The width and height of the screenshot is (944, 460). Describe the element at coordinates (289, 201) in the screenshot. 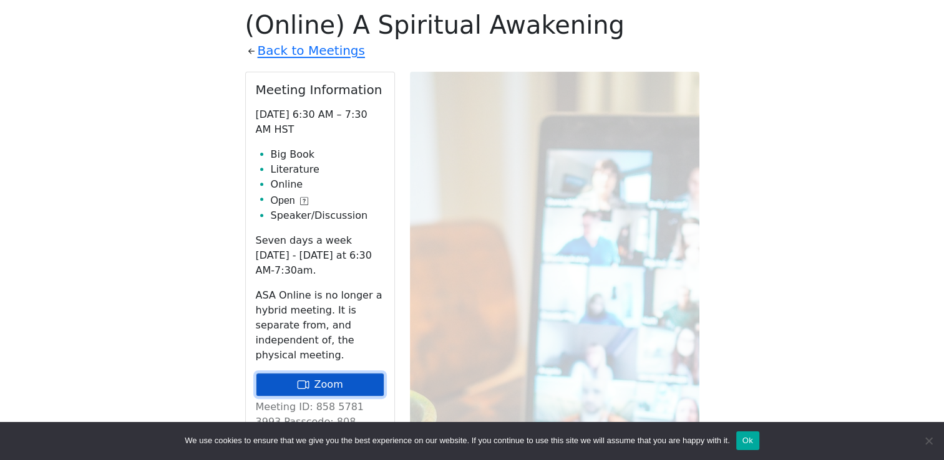

I see `button: Open` at that location.